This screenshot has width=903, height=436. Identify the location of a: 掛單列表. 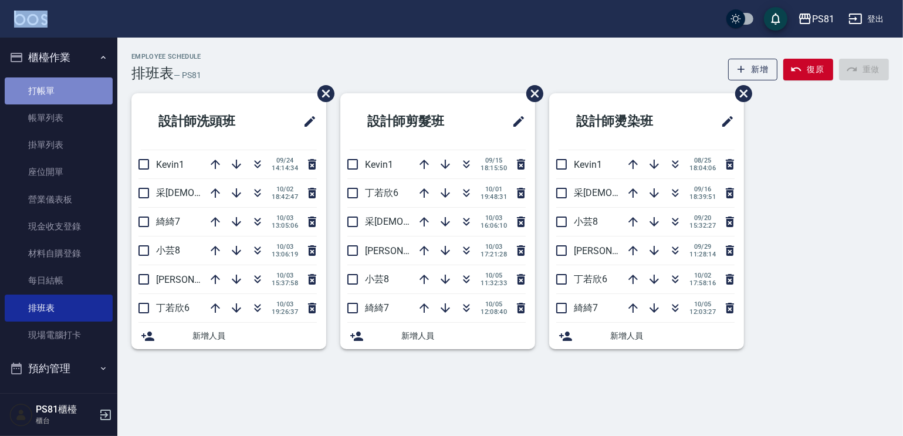
(59, 145).